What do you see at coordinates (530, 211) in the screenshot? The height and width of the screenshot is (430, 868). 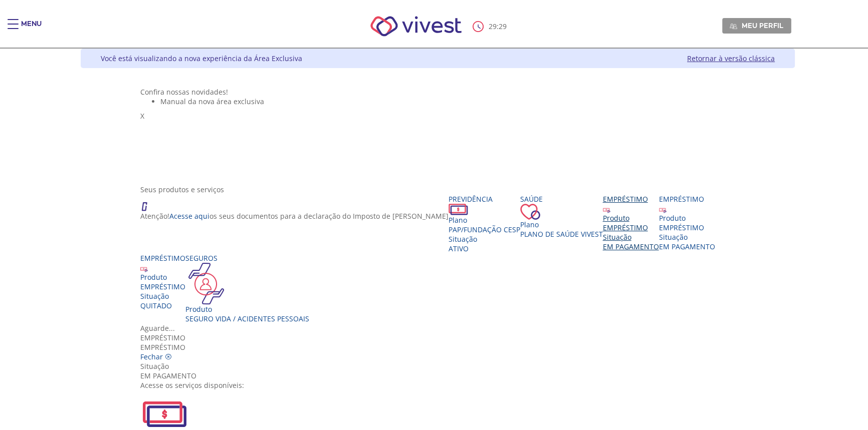 I see `img: ico_coracao.png` at bounding box center [530, 211].